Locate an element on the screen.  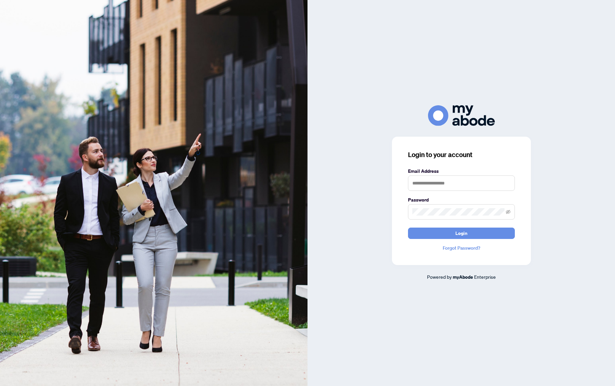
span: Enterprise is located at coordinates (485, 276).